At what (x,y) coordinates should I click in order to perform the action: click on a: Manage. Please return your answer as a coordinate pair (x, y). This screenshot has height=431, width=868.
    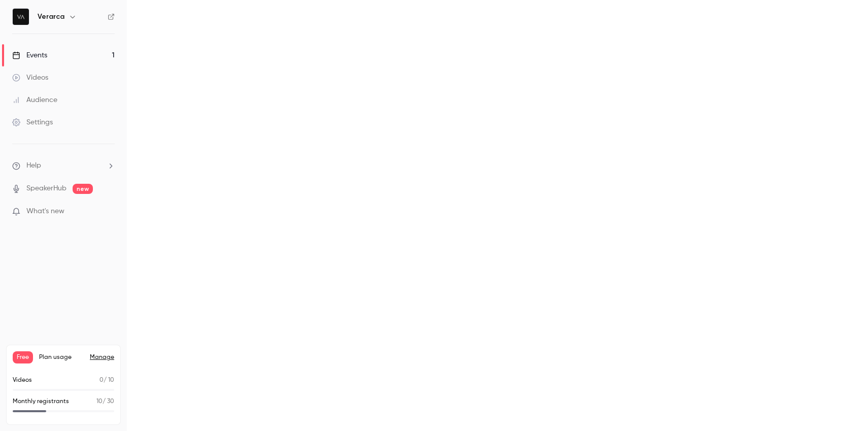
    Looking at the image, I should click on (102, 357).